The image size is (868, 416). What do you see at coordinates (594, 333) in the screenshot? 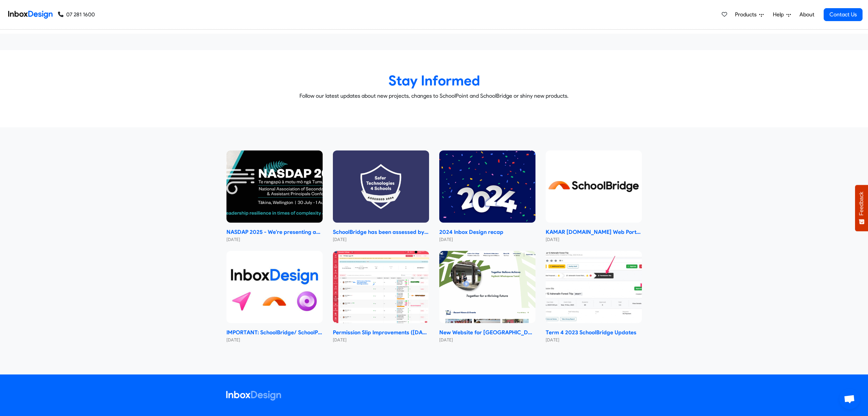
I see `strong: Term 4 2023 SchoolBridge Updates` at bounding box center [594, 333].